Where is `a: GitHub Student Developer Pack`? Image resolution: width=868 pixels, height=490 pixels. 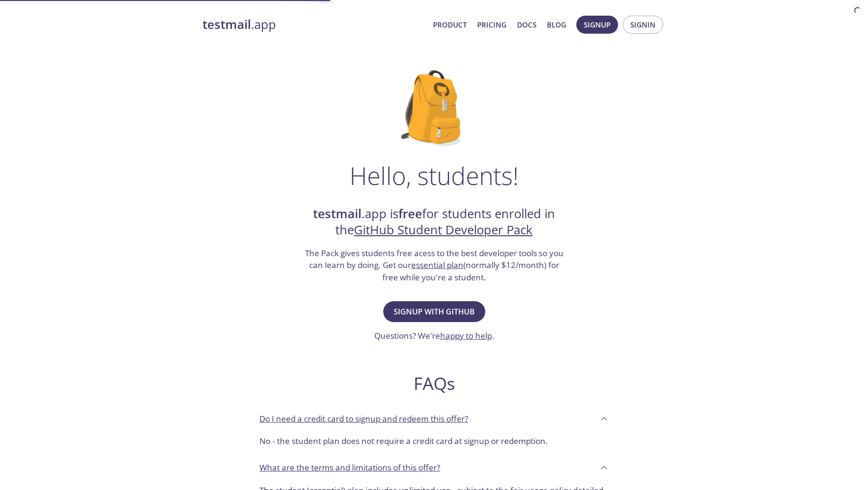
a: GitHub Student Developer Pack is located at coordinates (443, 230).